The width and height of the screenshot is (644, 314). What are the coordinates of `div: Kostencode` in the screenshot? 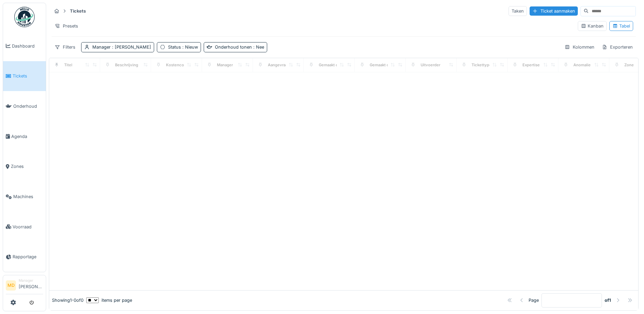 It's located at (177, 65).